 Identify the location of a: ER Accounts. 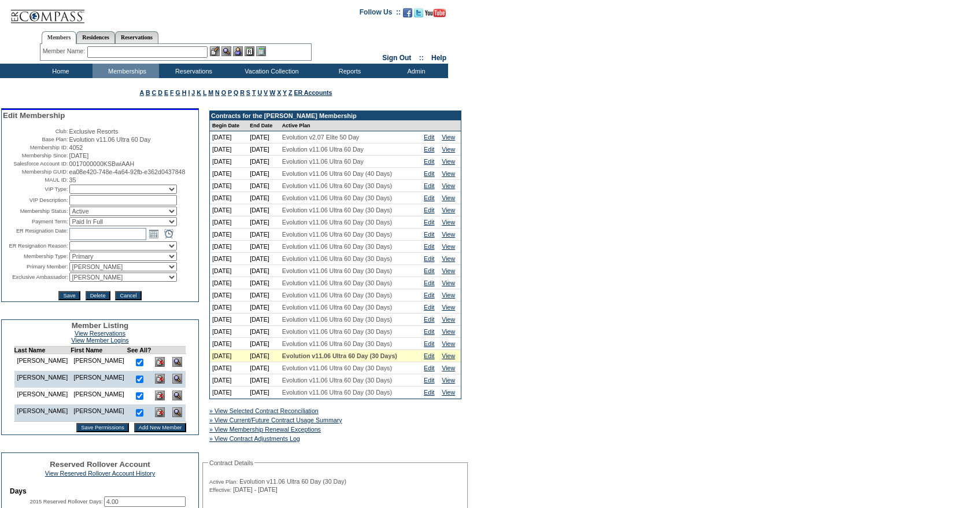
(313, 92).